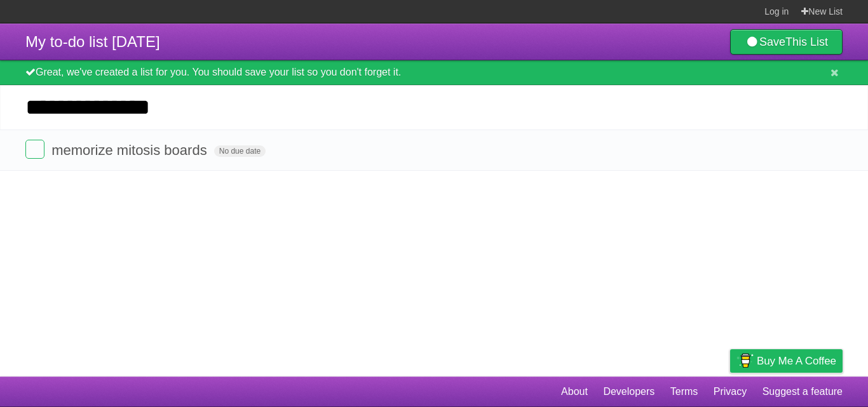  Describe the element at coordinates (35, 149) in the screenshot. I see `label: Done` at that location.